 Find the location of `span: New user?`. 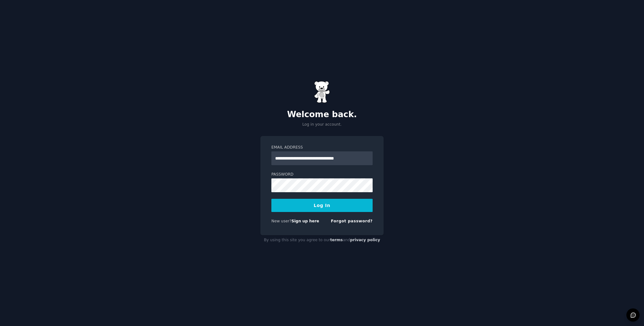

span: New user? is located at coordinates (281, 221).